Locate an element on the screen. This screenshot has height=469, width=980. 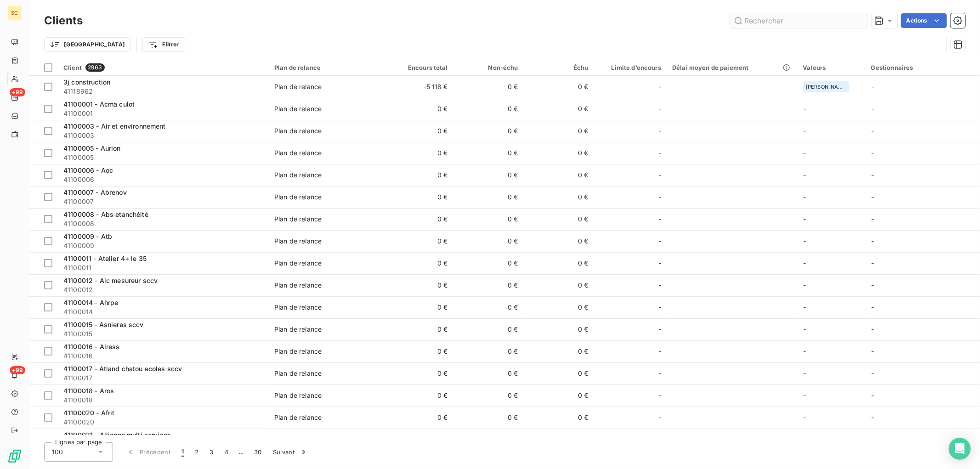
div: Open Intercom Messenger is located at coordinates (960, 449).